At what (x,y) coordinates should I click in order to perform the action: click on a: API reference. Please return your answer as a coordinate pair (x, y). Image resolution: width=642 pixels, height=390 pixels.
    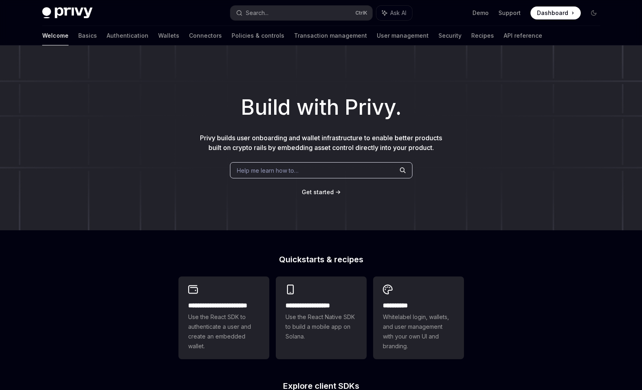
    Looking at the image, I should click on (522, 36).